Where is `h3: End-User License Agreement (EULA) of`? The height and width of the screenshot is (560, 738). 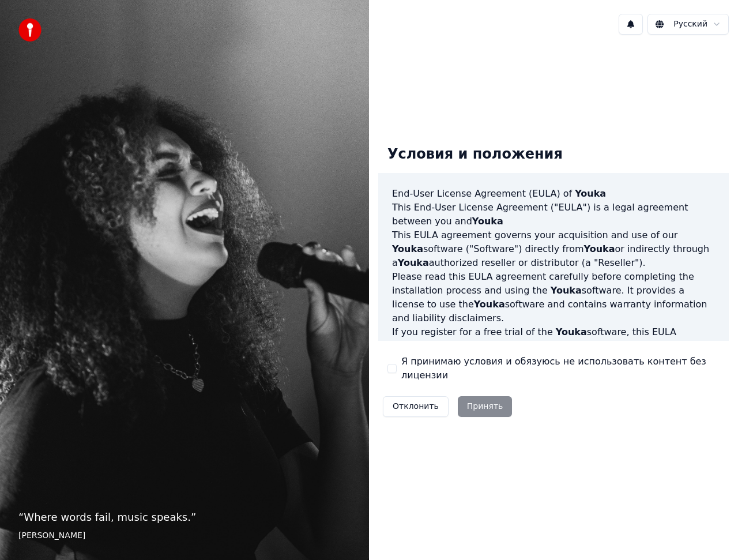 h3: End-User License Agreement (EULA) of is located at coordinates (554, 193).